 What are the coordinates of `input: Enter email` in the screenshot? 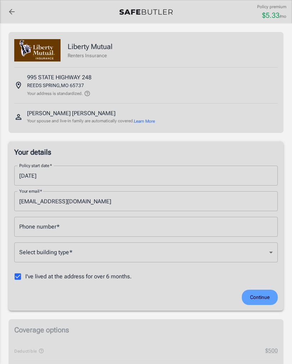 It's located at (146, 201).